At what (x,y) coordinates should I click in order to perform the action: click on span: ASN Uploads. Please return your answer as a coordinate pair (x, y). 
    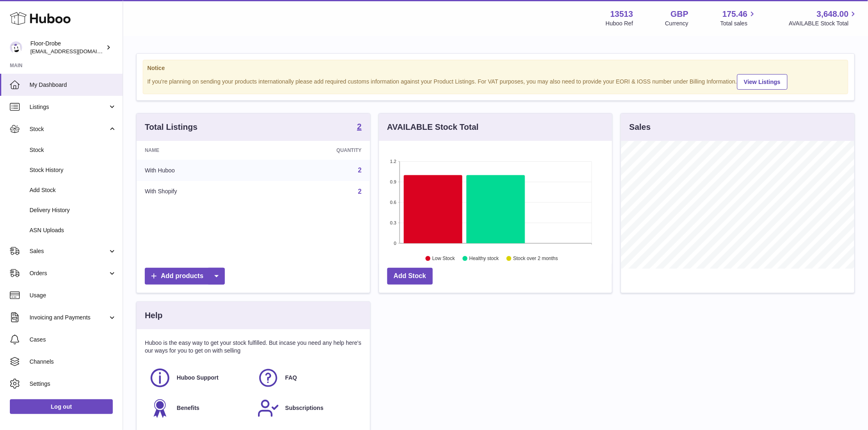
    Looking at the image, I should click on (73, 230).